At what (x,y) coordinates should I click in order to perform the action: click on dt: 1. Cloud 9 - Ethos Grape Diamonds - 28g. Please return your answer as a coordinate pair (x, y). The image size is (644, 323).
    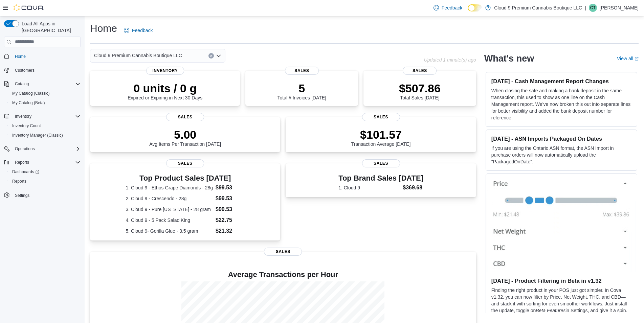
    Looking at the image, I should click on (169, 188).